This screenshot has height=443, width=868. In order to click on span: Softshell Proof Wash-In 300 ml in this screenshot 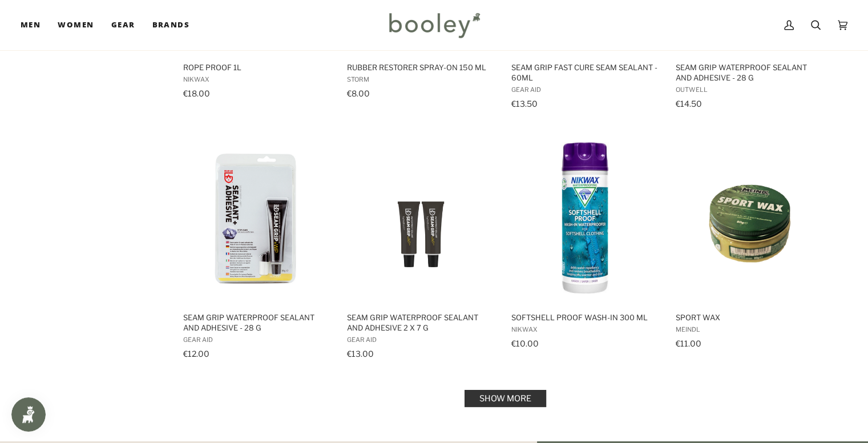, I will do `click(585, 317)`.